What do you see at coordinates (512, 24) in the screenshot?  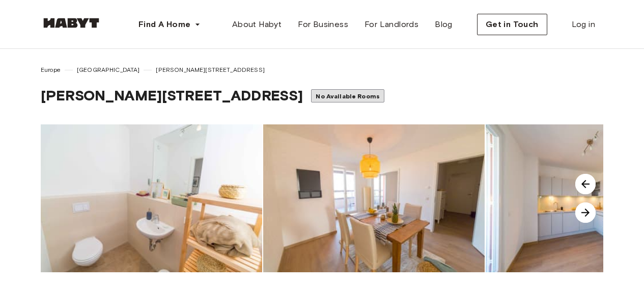 I see `button: Get in Touch` at bounding box center [512, 24].